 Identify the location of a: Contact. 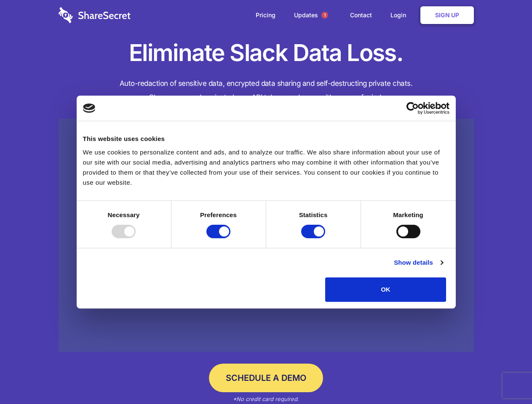
(361, 15).